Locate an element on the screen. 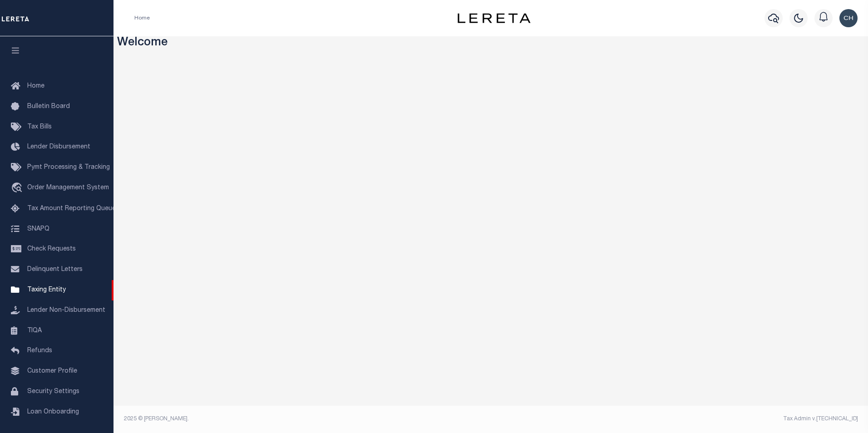  i: travel_explore is located at coordinates (18, 188).